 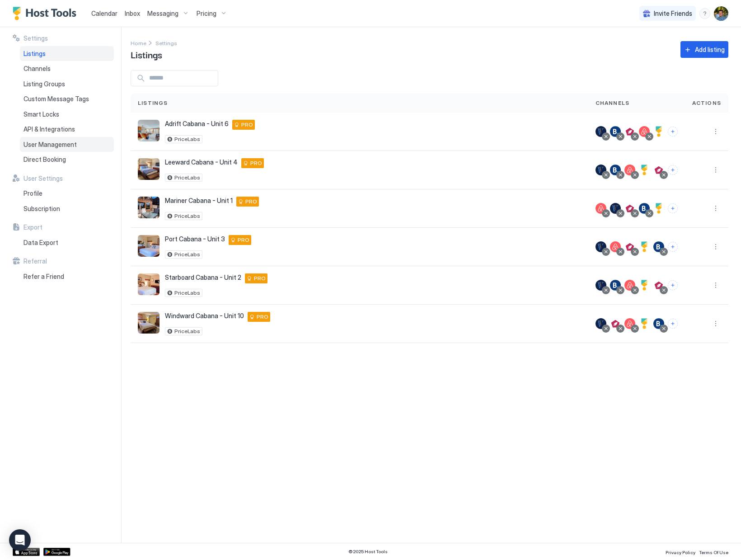 I want to click on div: Host Tools Logo, so click(x=47, y=14).